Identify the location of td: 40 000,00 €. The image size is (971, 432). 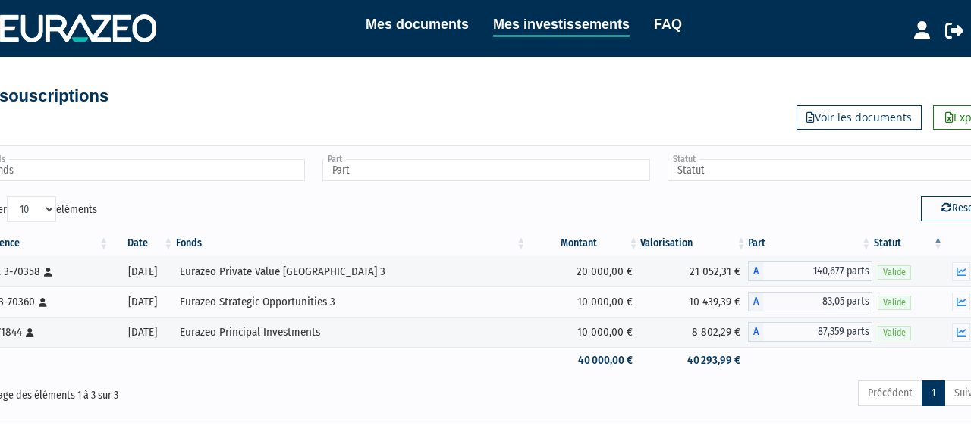
(583, 360).